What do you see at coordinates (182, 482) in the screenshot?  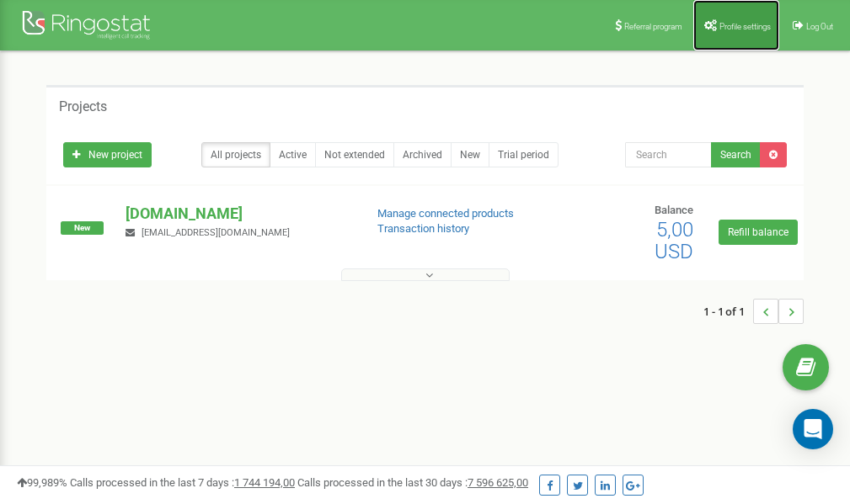 I see `span: Calls processed in the last 7 days :` at bounding box center [182, 482].